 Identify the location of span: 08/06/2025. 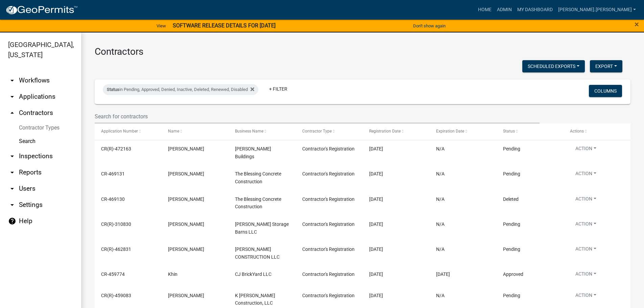
(376, 275).